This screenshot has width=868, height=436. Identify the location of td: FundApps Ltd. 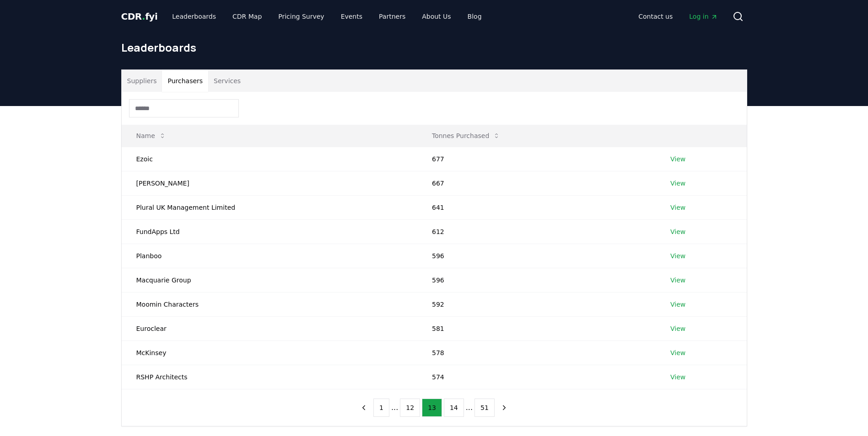
(270, 231).